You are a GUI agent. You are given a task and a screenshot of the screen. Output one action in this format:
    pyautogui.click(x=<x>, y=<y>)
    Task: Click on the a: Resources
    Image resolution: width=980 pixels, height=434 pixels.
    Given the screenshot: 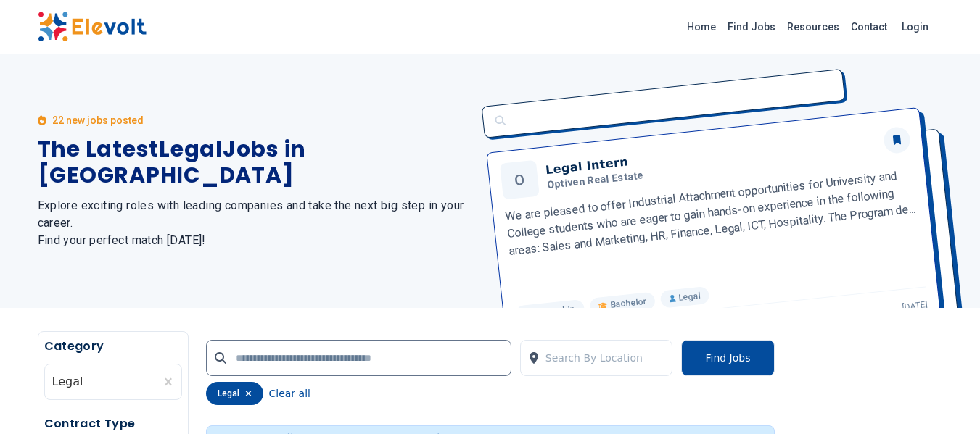 What is the action you would take?
    pyautogui.click(x=813, y=27)
    